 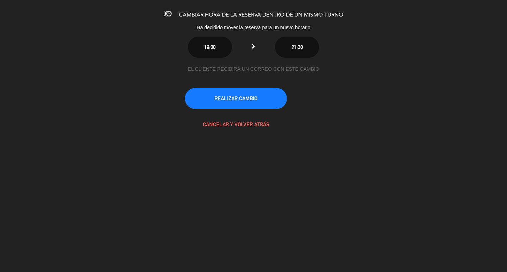 I want to click on button: 21:30, so click(x=297, y=47).